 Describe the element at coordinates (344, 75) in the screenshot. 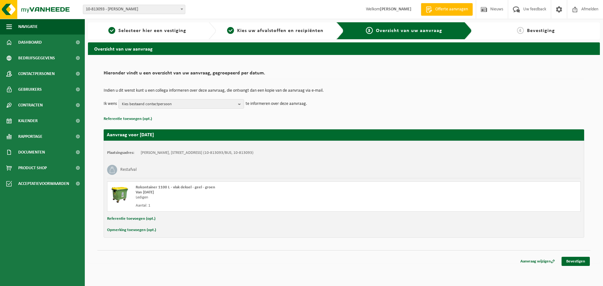

I see `h2: Hieronder vindt u een overzicht van uw aanvraag, gegroepeerd per datum.` at that location.